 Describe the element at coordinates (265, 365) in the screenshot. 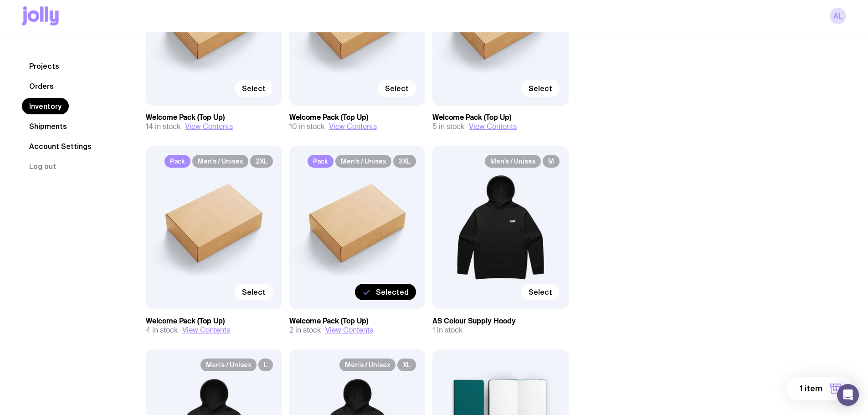

I see `span: L` at that location.